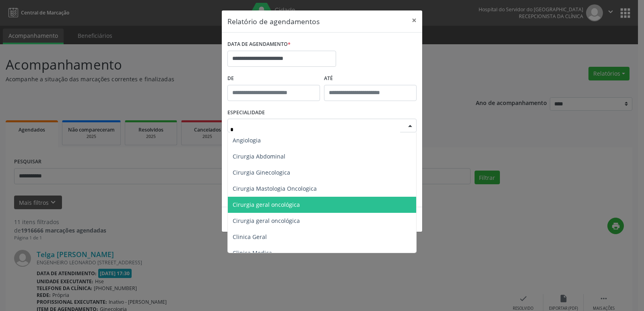 Image resolution: width=644 pixels, height=311 pixels. I want to click on span: Cirurgia Mastologia Oncologica, so click(274, 188).